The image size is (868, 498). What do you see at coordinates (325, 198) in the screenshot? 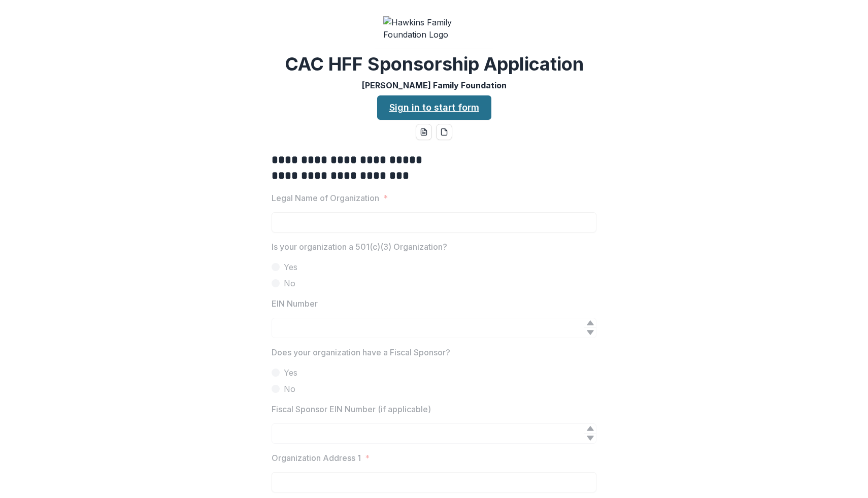
I see `p: Legal Name of Organization` at bounding box center [325, 198].